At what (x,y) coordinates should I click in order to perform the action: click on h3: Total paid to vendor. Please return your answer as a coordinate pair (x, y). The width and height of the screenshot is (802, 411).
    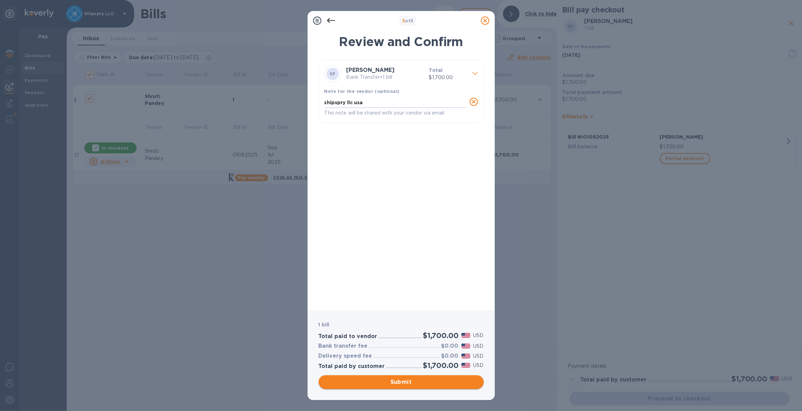
    Looking at the image, I should click on (348, 336).